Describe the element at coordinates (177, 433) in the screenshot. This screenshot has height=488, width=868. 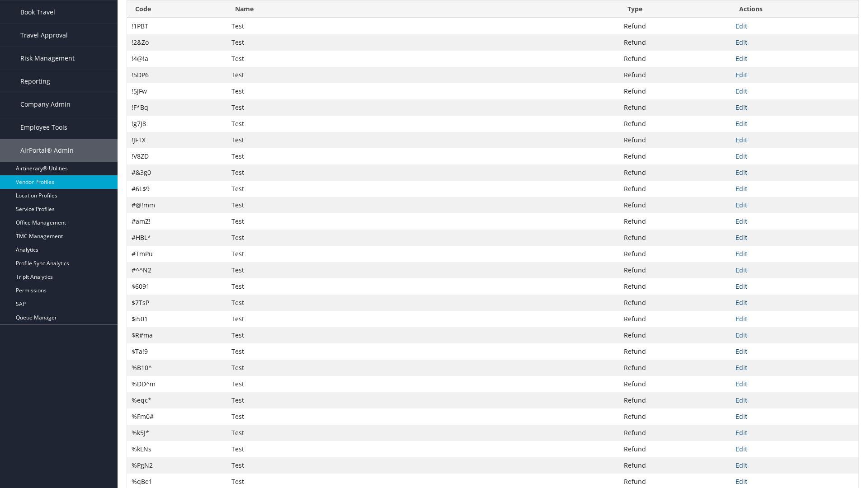
I see `td: %k5J*` at that location.